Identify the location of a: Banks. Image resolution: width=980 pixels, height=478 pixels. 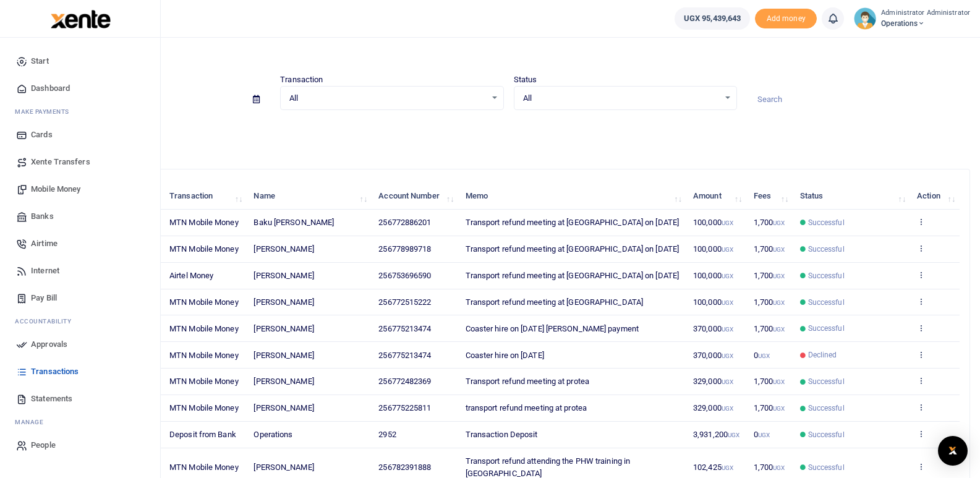
(80, 216).